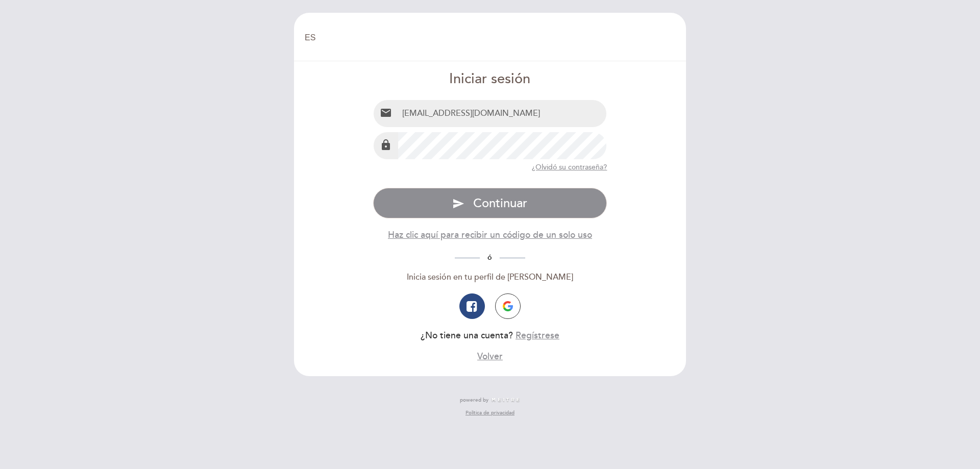 The height and width of the screenshot is (469, 980). What do you see at coordinates (386, 113) in the screenshot?
I see `i: email` at bounding box center [386, 113].